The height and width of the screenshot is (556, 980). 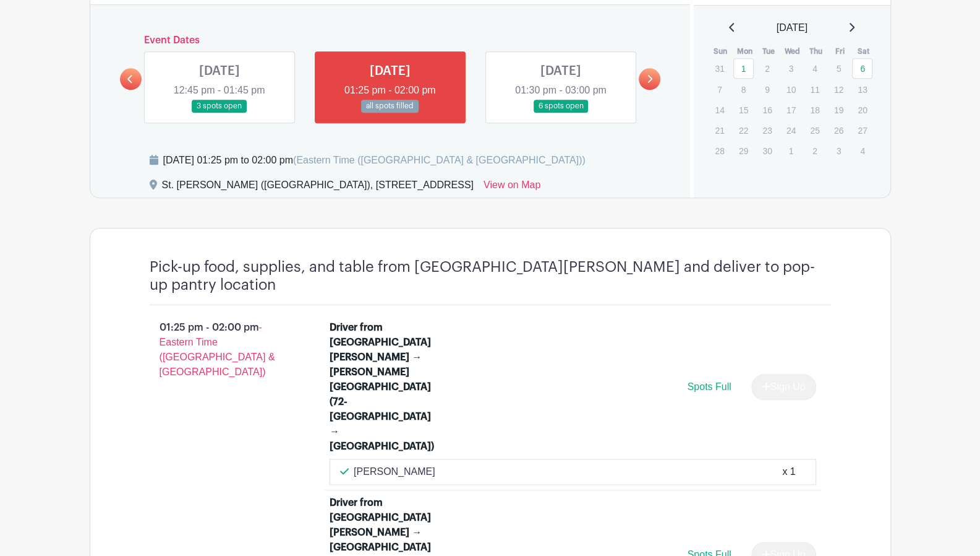 What do you see at coordinates (719, 110) in the screenshot?
I see `p: 14` at bounding box center [719, 110].